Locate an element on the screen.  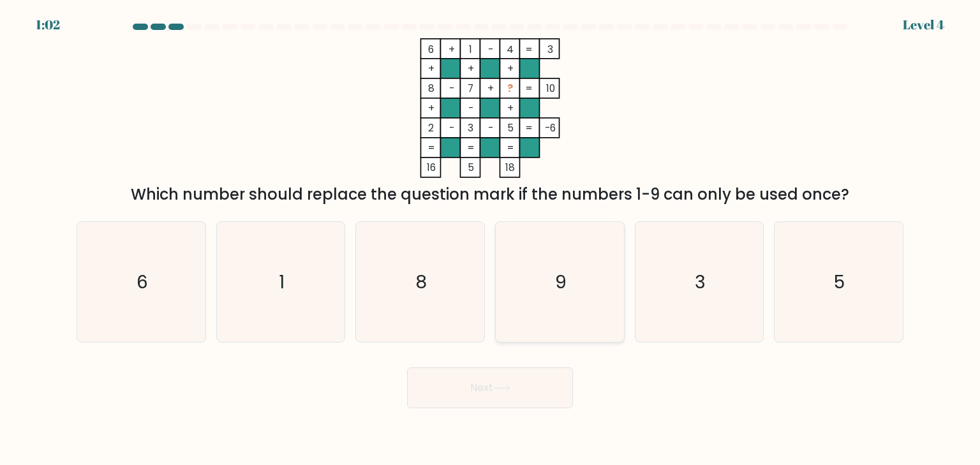
text: 8 is located at coordinates (421, 282).